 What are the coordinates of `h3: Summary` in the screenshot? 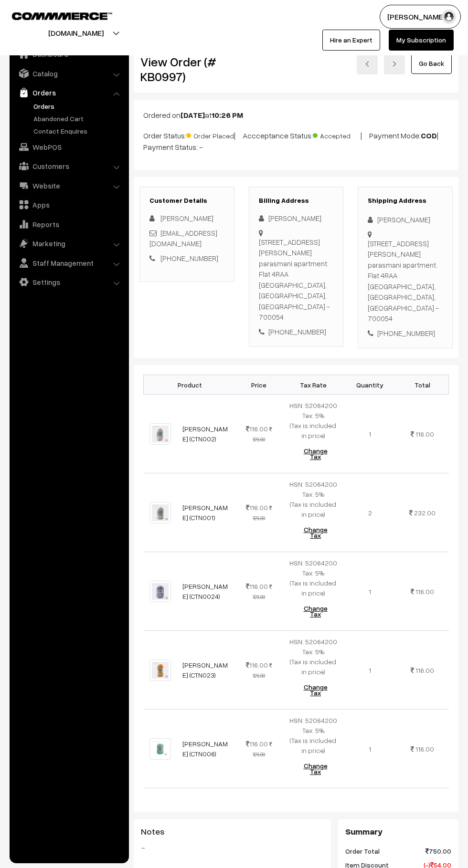 It's located at (398, 832).